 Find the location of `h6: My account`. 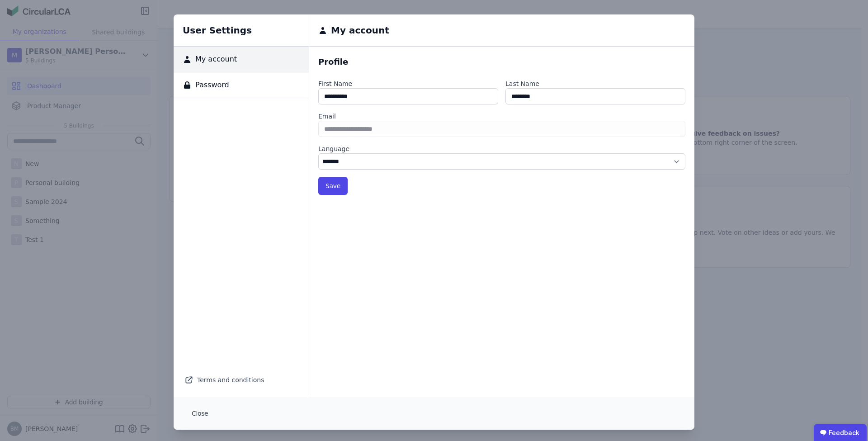

h6: My account is located at coordinates (359, 30).